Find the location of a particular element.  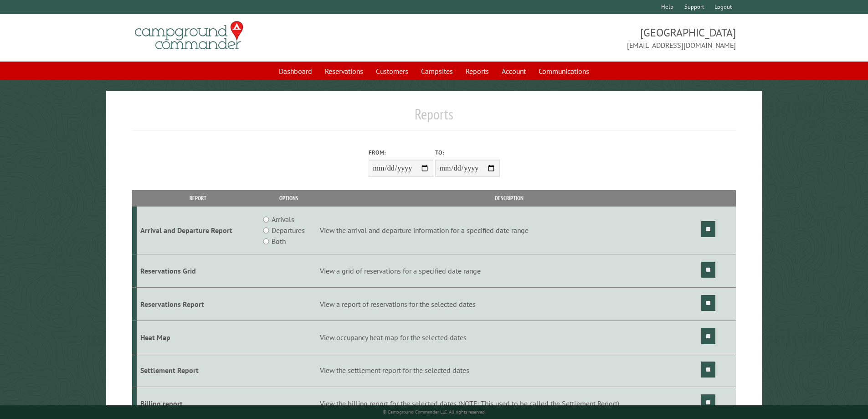

td: View the arrival and departure information for a specified date range is located at coordinates (509, 230).